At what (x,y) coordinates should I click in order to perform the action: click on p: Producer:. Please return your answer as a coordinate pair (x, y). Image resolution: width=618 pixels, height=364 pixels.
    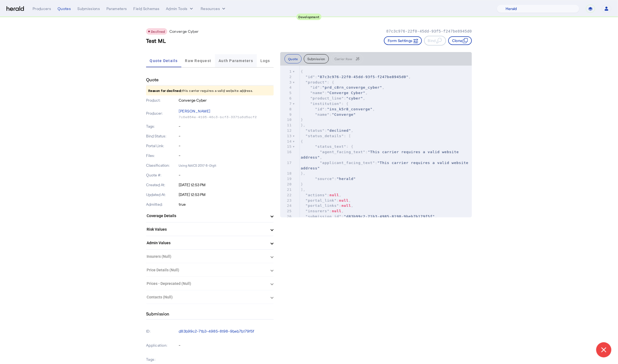
    Looking at the image, I should click on (162, 113).